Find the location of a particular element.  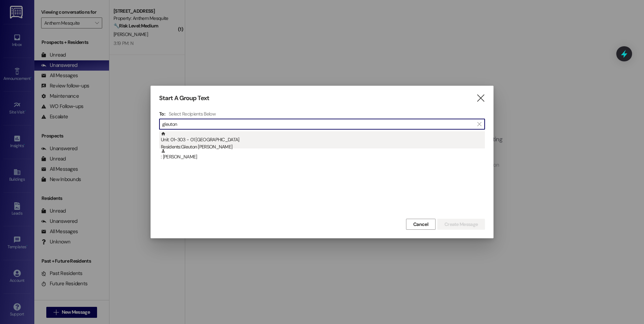

span: Create Message is located at coordinates (461, 224).